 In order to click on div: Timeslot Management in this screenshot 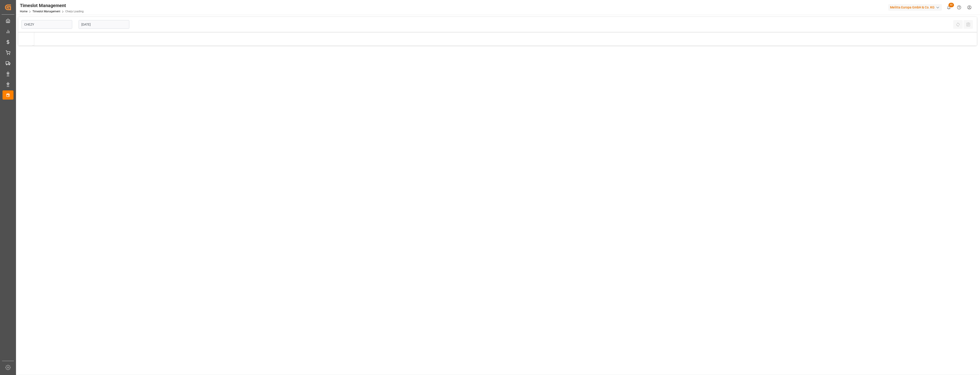, I will do `click(51, 5)`.